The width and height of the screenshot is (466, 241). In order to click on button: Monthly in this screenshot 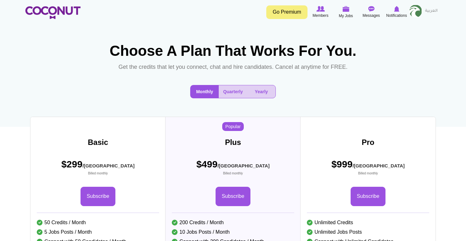, I will do `click(204, 92)`.